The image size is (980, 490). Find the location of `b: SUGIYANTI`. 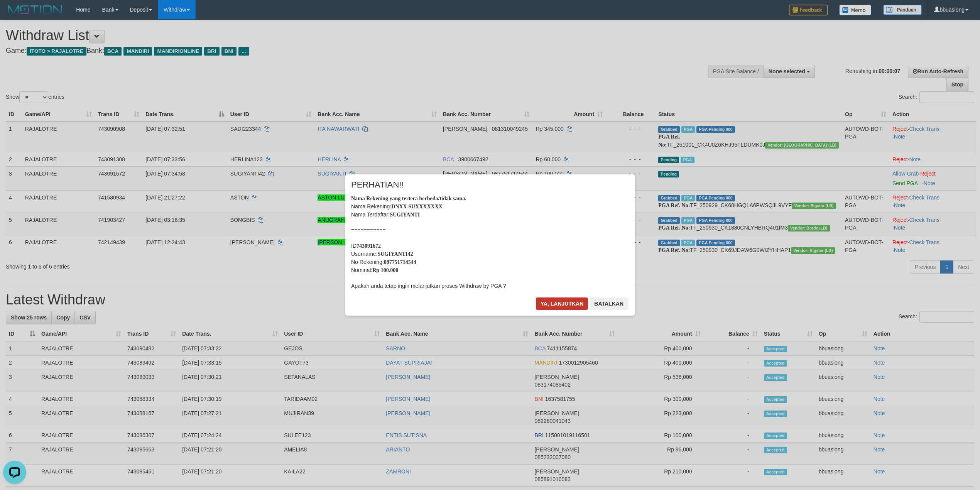

b: SUGIYANTI is located at coordinates (405, 214).